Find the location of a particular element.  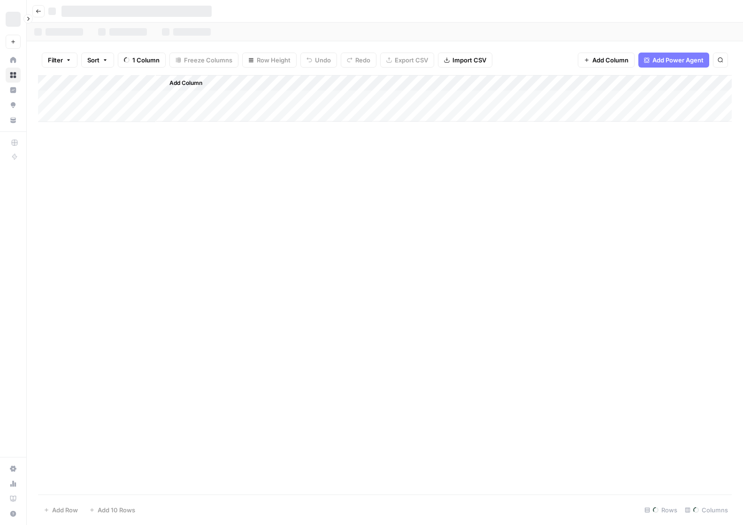

button: Add Row is located at coordinates (61, 510).